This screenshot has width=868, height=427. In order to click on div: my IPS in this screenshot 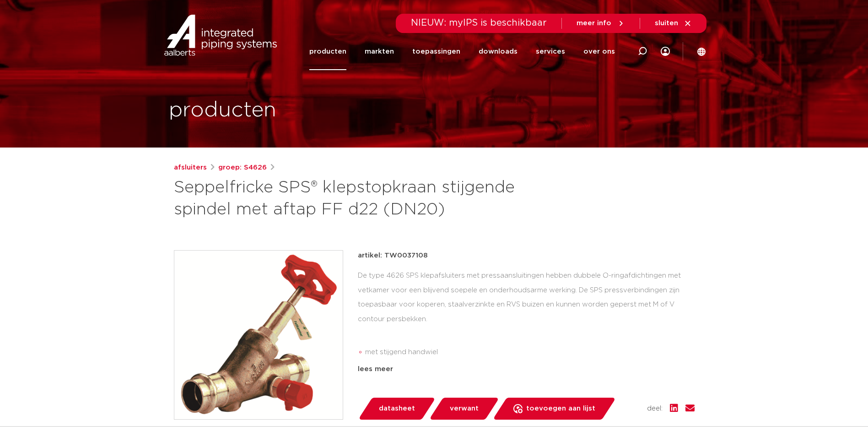, I will do `click(665, 52)`.